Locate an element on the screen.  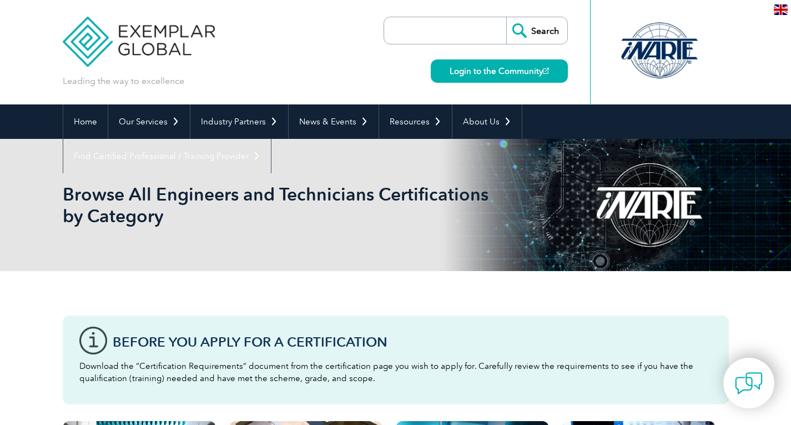
a: Home is located at coordinates (85, 122).